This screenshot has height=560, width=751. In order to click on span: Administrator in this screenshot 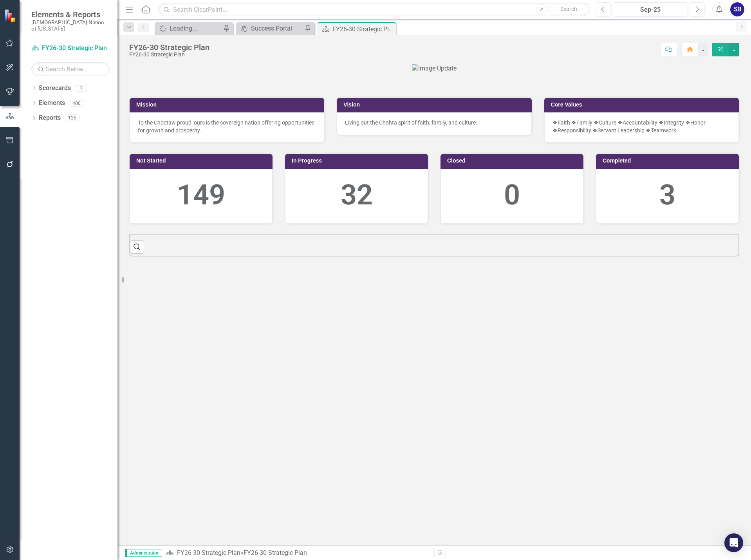, I will do `click(144, 553)`.